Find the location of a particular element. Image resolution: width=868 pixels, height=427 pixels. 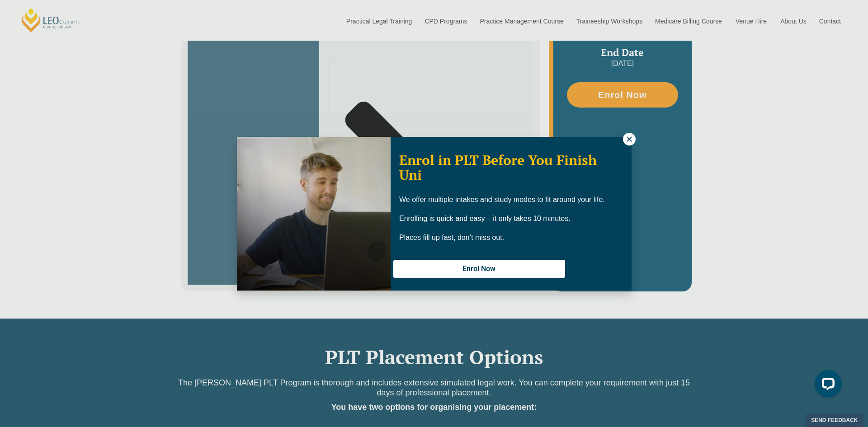

span: Enrol in PLT Before You Finish Uni is located at coordinates (498, 167).